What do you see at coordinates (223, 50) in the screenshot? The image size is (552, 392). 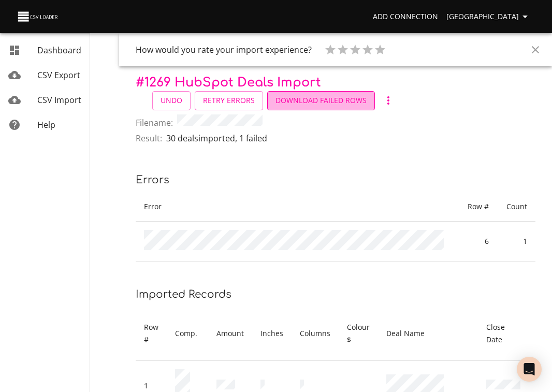 I see `h6: How would you rate your import experience?` at bounding box center [223, 50].